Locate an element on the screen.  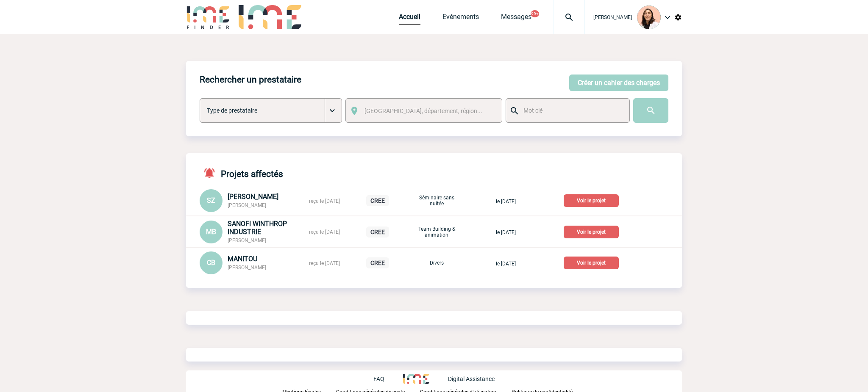
img: 129834-0.png is located at coordinates (649, 18).